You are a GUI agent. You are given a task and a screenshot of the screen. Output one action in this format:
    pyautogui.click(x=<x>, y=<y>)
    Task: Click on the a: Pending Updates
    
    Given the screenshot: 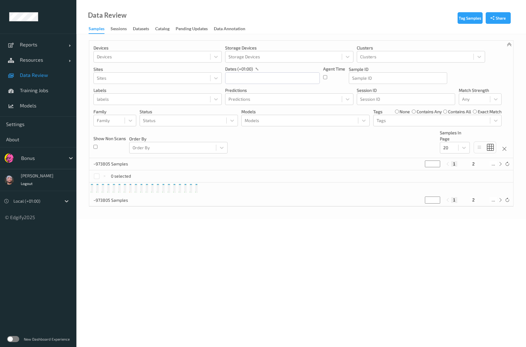 What is the action you would take?
    pyautogui.click(x=195, y=29)
    